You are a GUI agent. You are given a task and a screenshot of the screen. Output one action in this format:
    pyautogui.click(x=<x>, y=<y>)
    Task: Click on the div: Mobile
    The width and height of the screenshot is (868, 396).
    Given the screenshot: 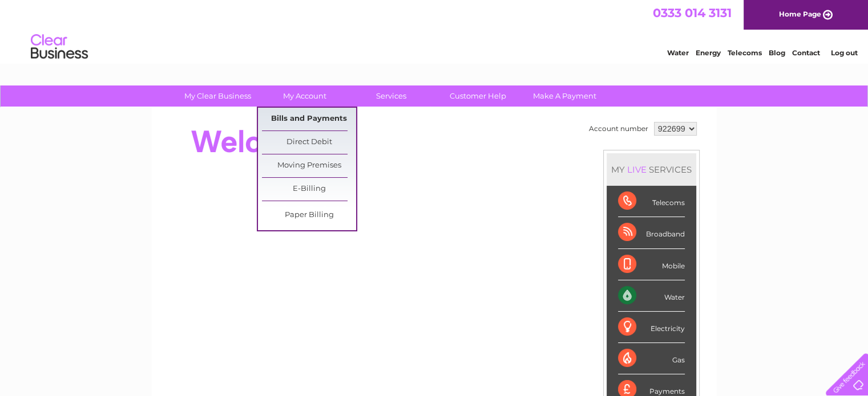 What is the action you would take?
    pyautogui.click(x=651, y=264)
    